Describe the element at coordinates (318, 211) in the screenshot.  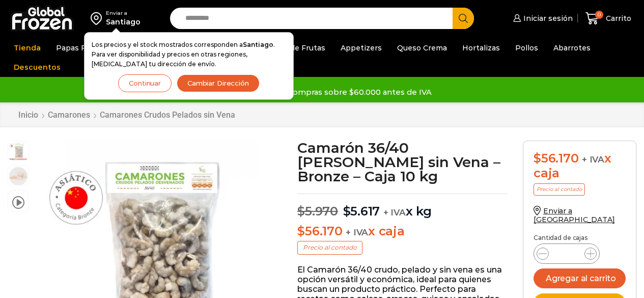
I see `bdi: 5.970` at that location.